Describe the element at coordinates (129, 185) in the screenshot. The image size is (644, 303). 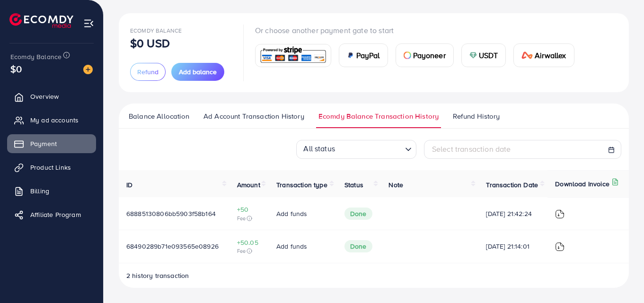
I see `span: ID` at that location.